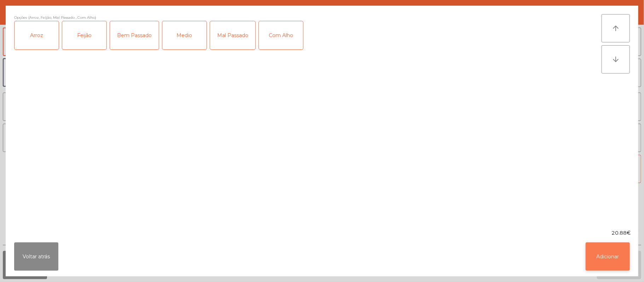 This screenshot has height=282, width=644. Describe the element at coordinates (608, 257) in the screenshot. I see `button: Adicionar` at that location.